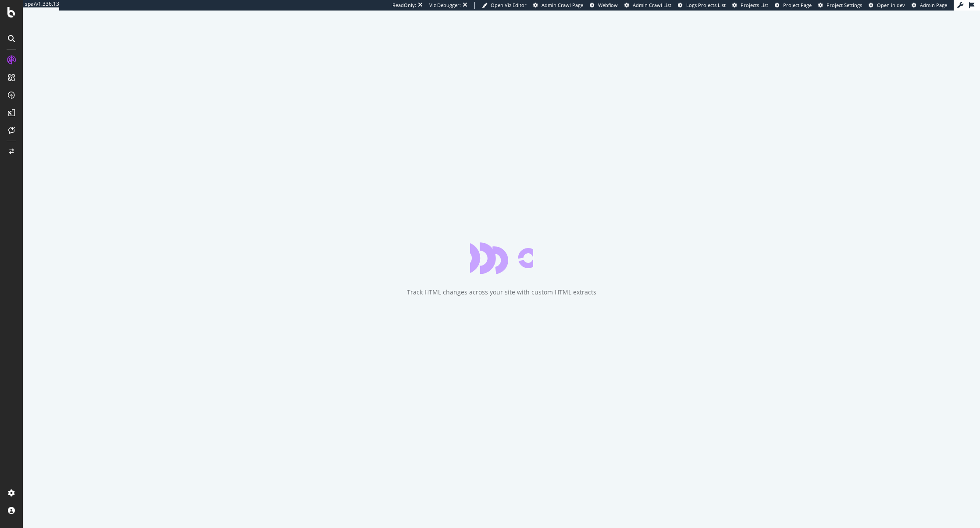 This screenshot has width=980, height=528. I want to click on span: Open Viz Editor, so click(508, 5).